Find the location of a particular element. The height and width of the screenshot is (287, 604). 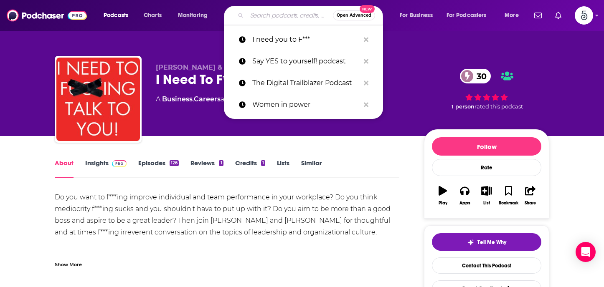

span: Monitoring is located at coordinates (192, 15).